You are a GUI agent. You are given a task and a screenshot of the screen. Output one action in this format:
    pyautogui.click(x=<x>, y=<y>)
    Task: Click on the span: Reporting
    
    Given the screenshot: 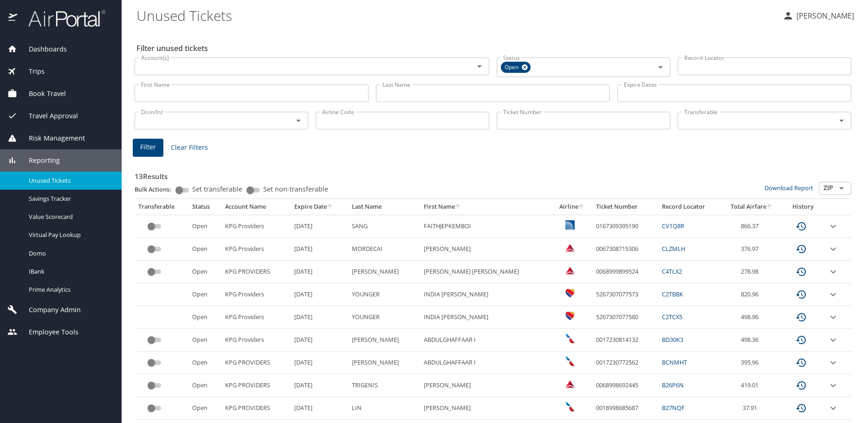 What is the action you would take?
    pyautogui.click(x=39, y=160)
    